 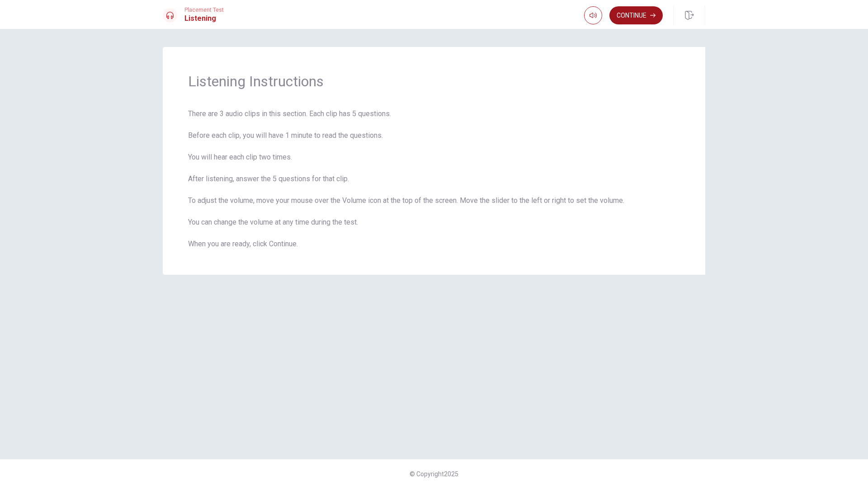 I want to click on span: Placement Test, so click(x=204, y=10).